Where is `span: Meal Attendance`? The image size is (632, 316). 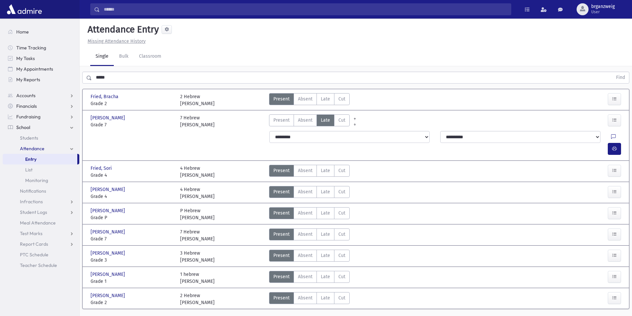 span: Meal Attendance is located at coordinates (38, 223).